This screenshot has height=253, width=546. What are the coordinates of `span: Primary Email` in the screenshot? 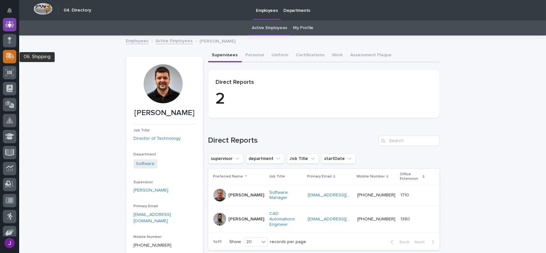 It's located at (146, 206).